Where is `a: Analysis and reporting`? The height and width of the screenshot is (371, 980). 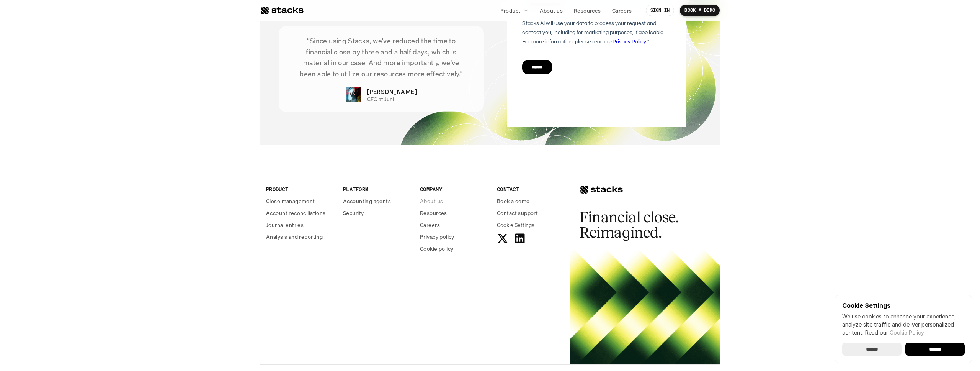 a: Analysis and reporting is located at coordinates (300, 237).